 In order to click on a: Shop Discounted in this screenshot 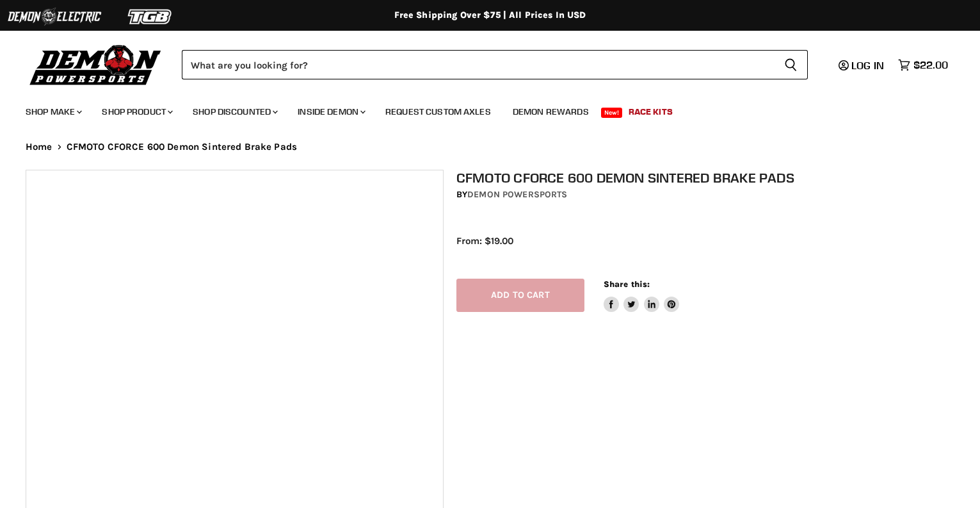, I will do `click(234, 111)`.